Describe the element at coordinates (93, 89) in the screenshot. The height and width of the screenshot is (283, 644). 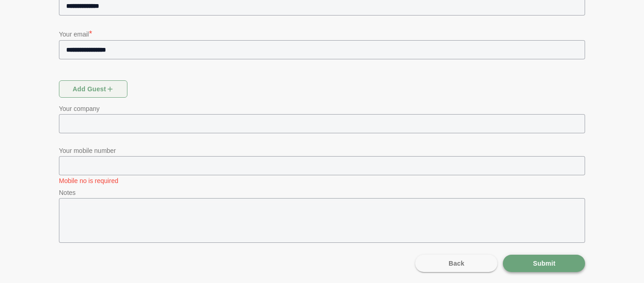
I see `button: Add guest` at that location.